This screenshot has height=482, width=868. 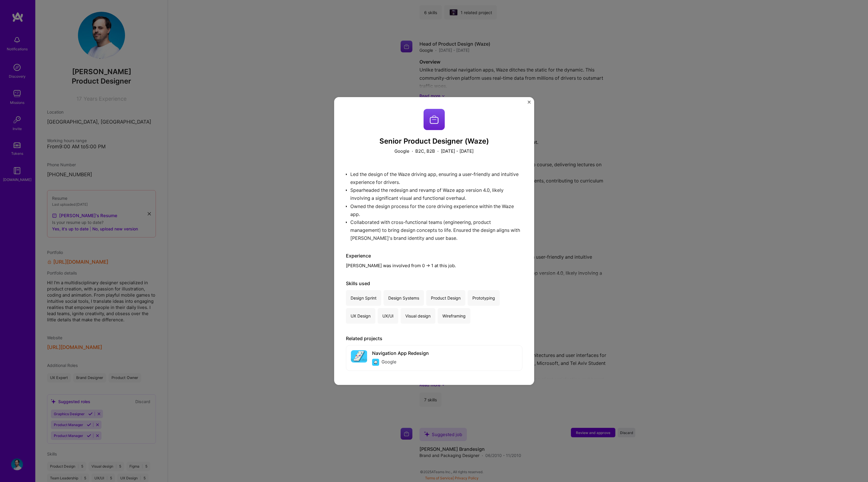 I want to click on div: UX/UI, so click(x=389, y=316).